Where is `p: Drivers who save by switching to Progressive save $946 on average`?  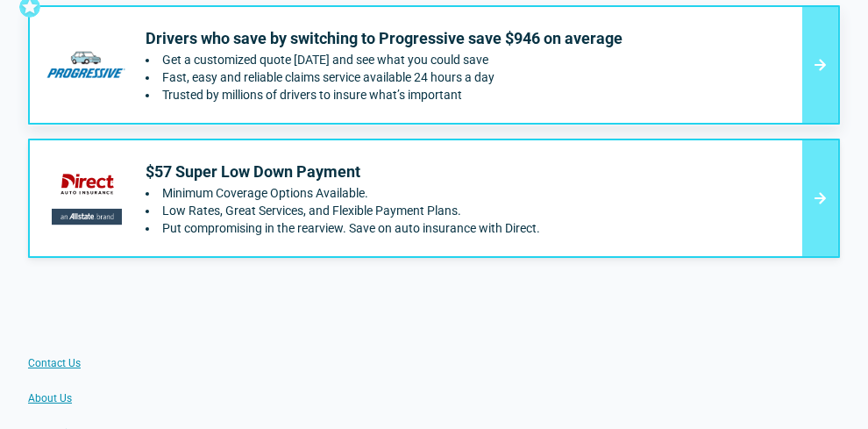
p: Drivers who save by switching to Progressive save $946 on average is located at coordinates (384, 39).